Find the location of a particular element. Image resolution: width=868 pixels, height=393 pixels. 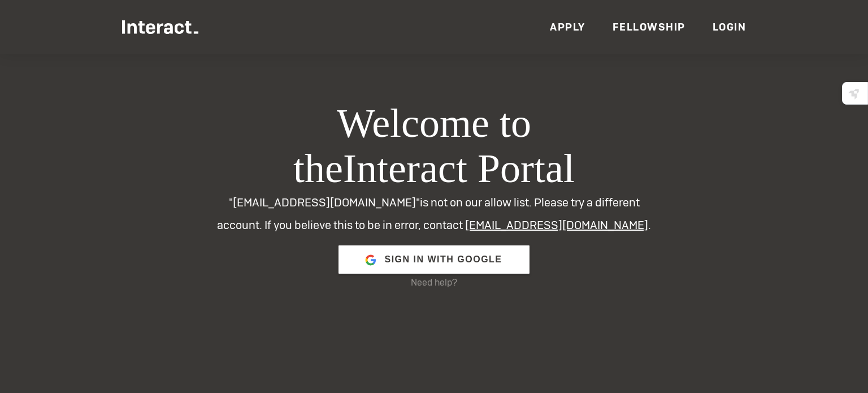

span: Interact Portal is located at coordinates (459, 168).